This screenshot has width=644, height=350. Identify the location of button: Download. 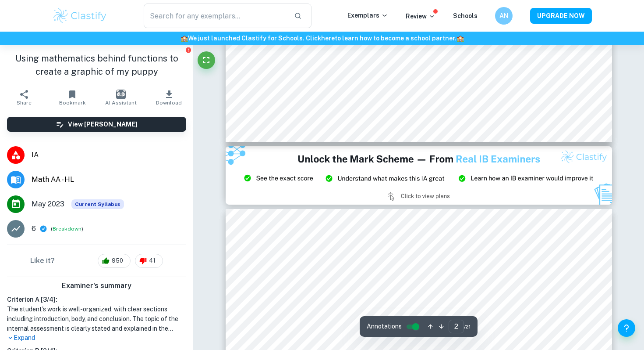
(169, 97).